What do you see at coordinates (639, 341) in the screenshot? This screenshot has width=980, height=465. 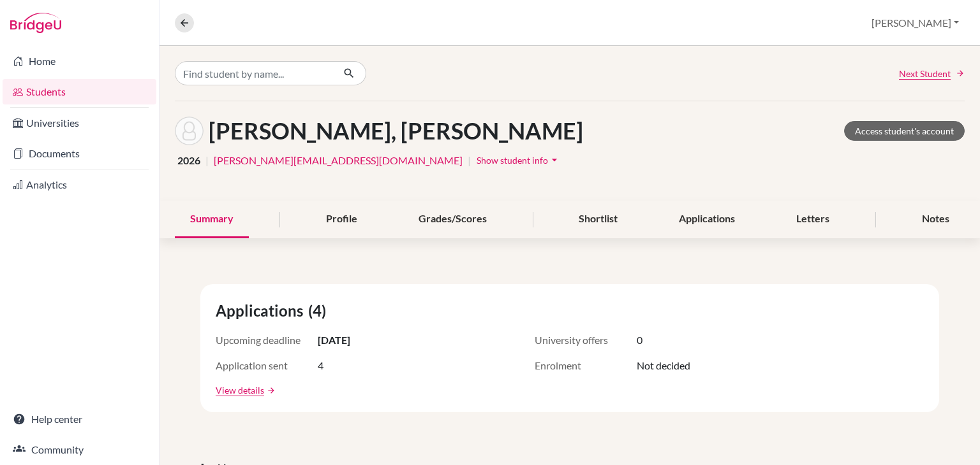 I see `span: 0` at bounding box center [639, 341].